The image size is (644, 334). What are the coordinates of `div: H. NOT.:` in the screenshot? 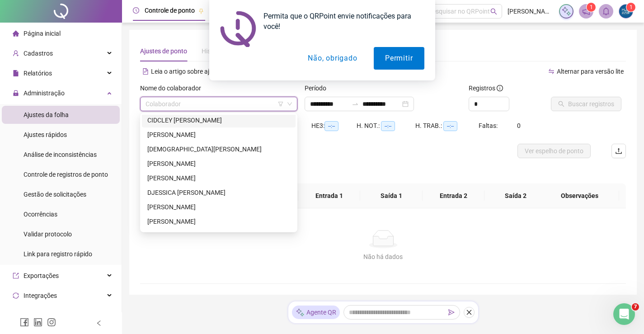 It's located at (386, 126).